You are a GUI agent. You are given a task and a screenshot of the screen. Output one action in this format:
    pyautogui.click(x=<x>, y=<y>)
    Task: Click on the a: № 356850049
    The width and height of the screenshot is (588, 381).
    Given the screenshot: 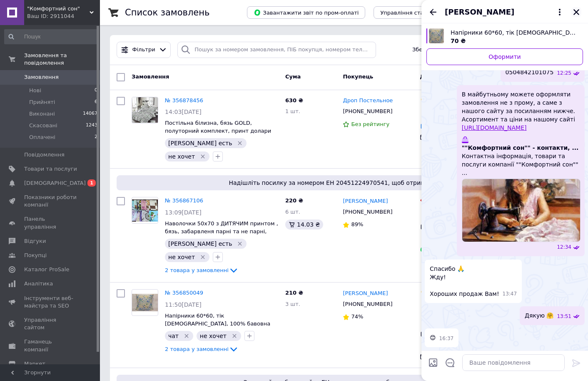 What is the action you would take?
    pyautogui.click(x=184, y=292)
    